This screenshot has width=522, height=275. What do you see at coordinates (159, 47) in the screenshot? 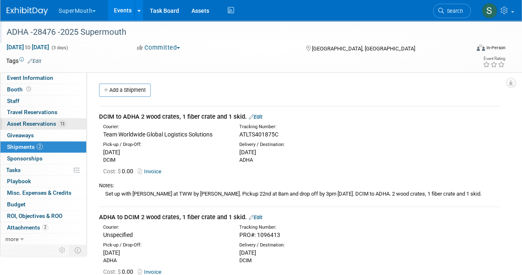
I see `button: Committed` at bounding box center [159, 47].